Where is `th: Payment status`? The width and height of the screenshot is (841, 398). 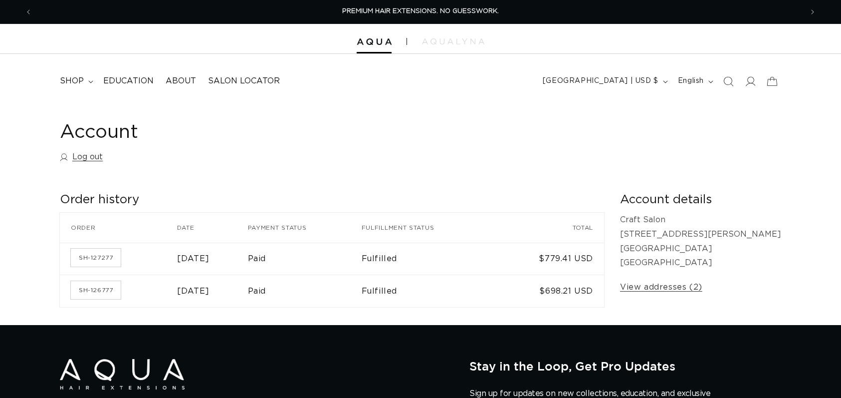
th: Payment status is located at coordinates (305, 228).